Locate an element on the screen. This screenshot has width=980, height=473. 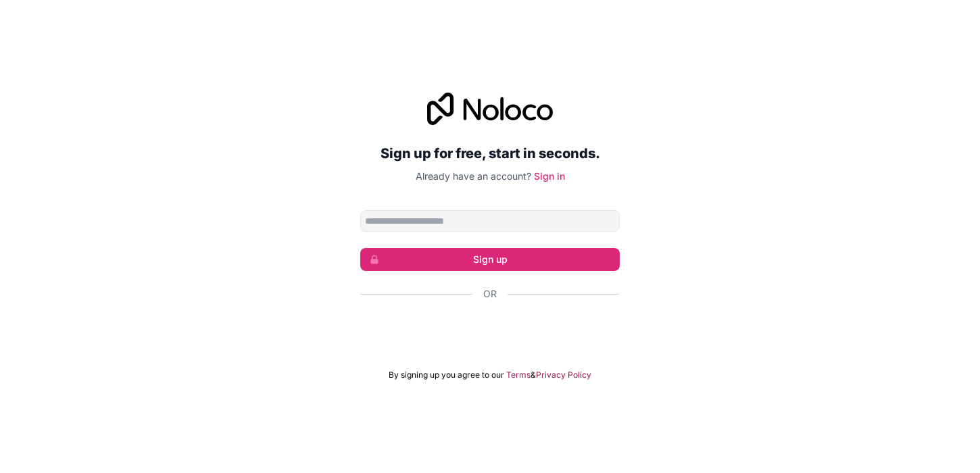
button: Sign up is located at coordinates (490, 259).